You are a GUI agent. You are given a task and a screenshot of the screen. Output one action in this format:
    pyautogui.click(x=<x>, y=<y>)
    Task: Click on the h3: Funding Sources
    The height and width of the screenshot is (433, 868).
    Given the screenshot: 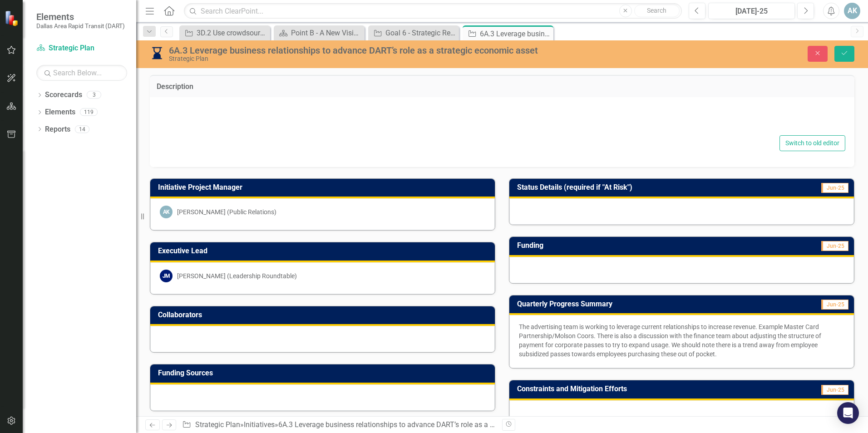 What is the action you would take?
    pyautogui.click(x=324, y=373)
    